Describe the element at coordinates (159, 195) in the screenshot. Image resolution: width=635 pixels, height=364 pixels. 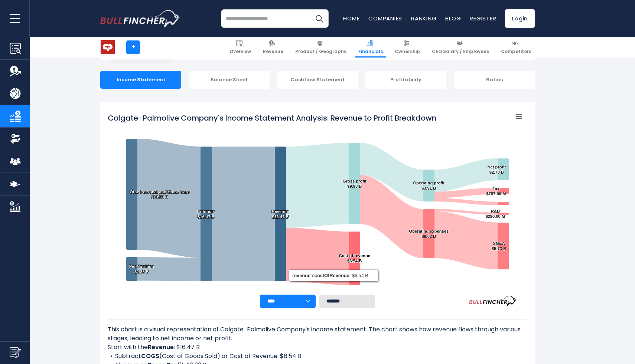
I see `text: Oral, Personal and Home Care $13.59 B` at that location.